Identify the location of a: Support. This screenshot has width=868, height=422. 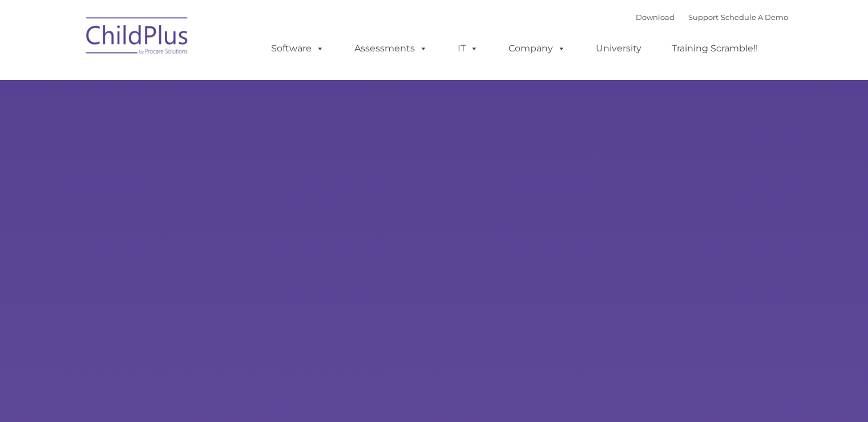
(703, 17).